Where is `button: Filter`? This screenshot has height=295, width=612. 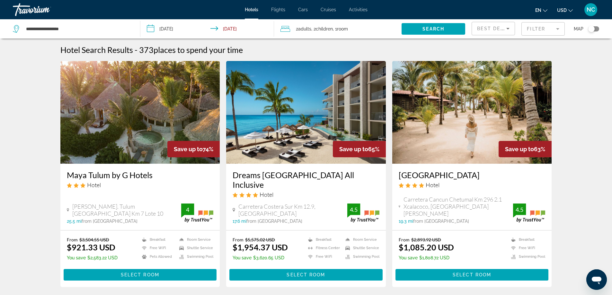
button: Filter is located at coordinates (543, 29).